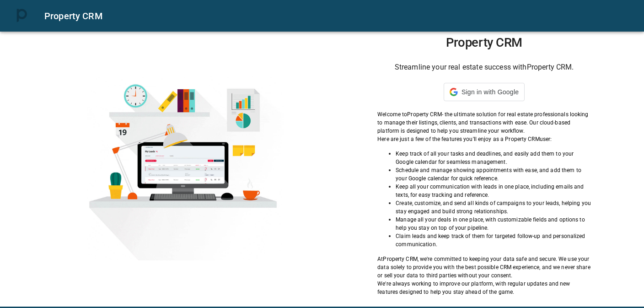 The width and height of the screenshot is (644, 308). Describe the element at coordinates (493, 158) in the screenshot. I see `p: Keep track of all your tasks and deadlines, and easily add them to your Google calendar for seaml...` at that location.